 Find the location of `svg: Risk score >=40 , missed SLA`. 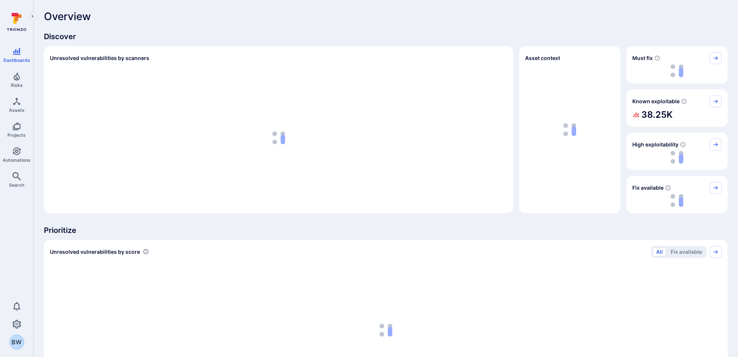

svg: Risk score >=40 , missed SLA is located at coordinates (657, 58).